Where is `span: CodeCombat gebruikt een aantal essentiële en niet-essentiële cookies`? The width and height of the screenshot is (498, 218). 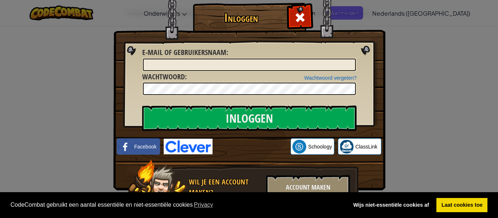
span: CodeCombat gebruikt een aantal essentiële en niet-essentiële cookies is located at coordinates (176, 205).